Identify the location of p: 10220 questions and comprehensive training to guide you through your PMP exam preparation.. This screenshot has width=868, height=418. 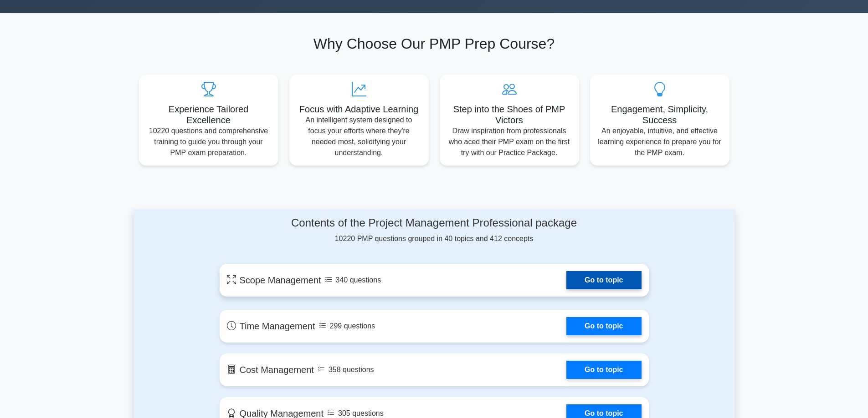
(209, 142).